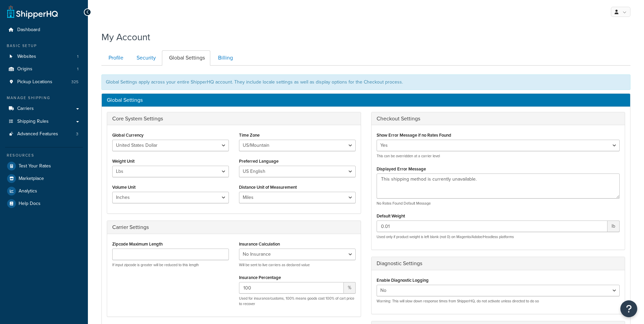  I want to click on li: Origins, so click(44, 69).